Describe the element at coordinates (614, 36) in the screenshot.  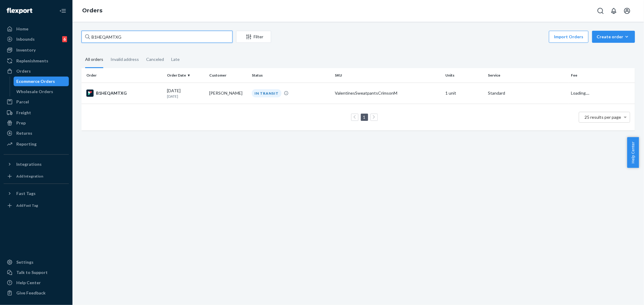
I see `button: Create order` at that location.